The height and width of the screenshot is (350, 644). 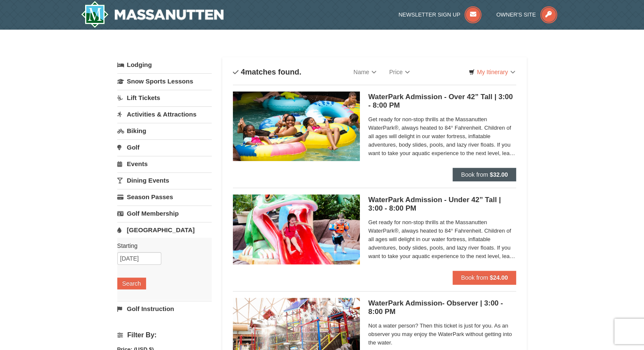 What do you see at coordinates (296, 229) in the screenshot?
I see `img: 6619917-1391-b04490f2.jpg` at bounding box center [296, 229].